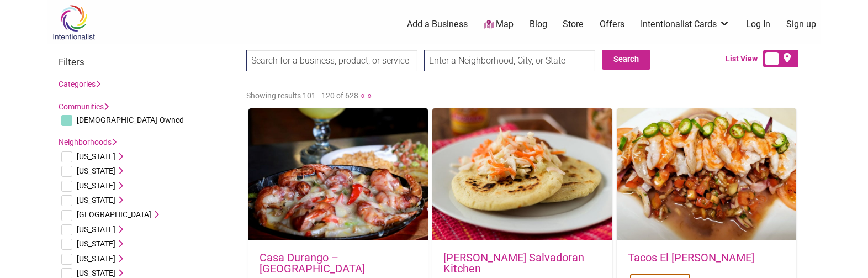  I want to click on a: Add a Business, so click(437, 24).